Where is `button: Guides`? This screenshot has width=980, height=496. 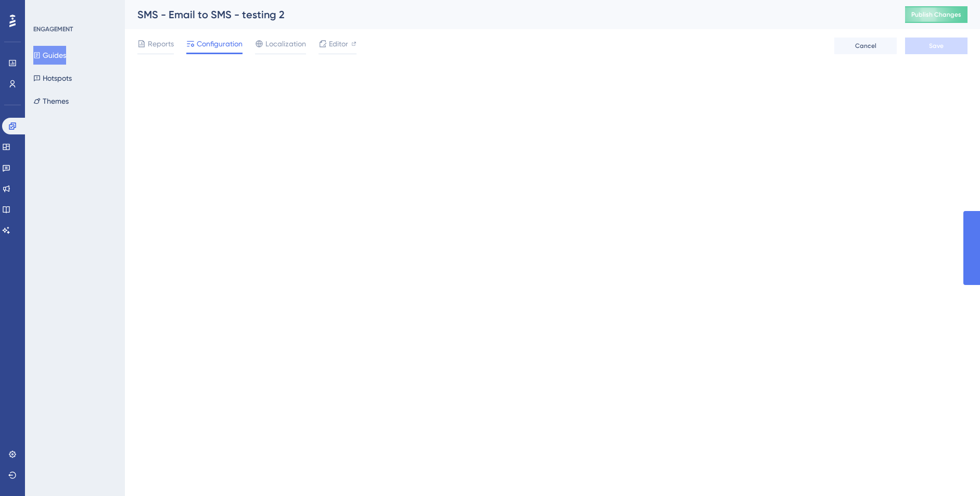 button: Guides is located at coordinates (50, 55).